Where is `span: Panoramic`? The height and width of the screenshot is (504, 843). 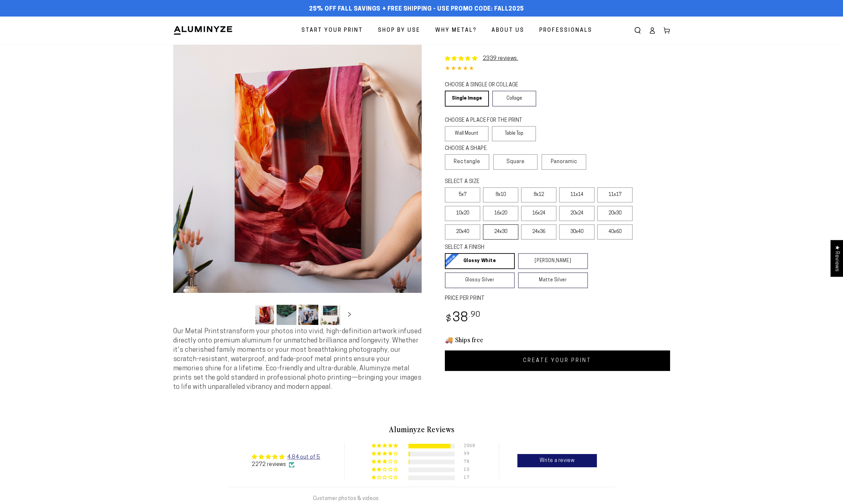 span: Panoramic is located at coordinates (564, 162).